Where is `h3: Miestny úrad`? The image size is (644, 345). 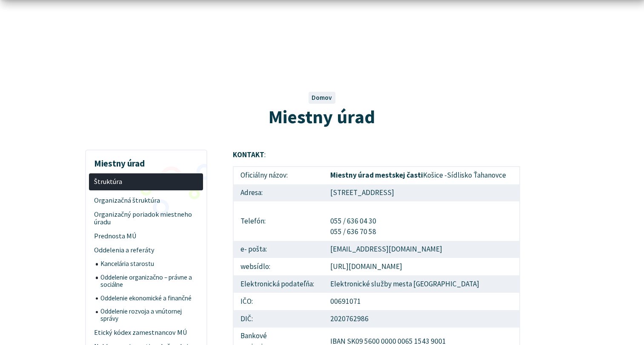
h3: Miestny úrad is located at coordinates (146, 161).